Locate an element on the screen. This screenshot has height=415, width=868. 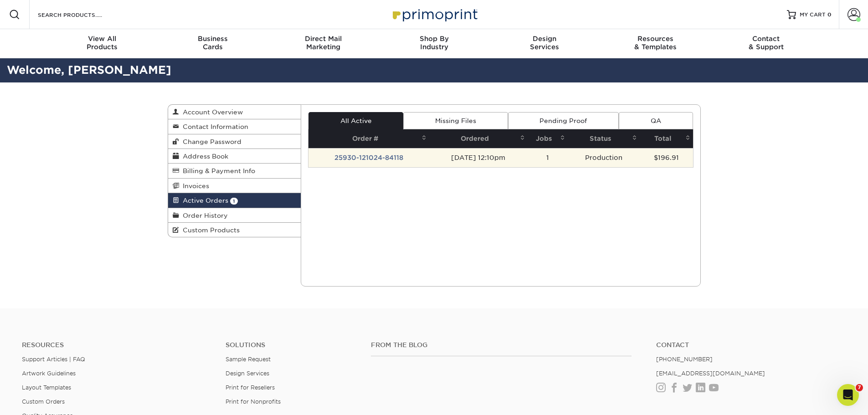
a: Direct MailMarketing is located at coordinates (323, 44).